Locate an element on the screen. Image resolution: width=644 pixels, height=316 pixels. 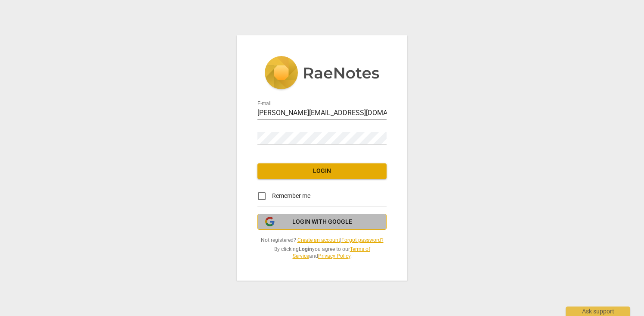
b: Login is located at coordinates (305, 249).